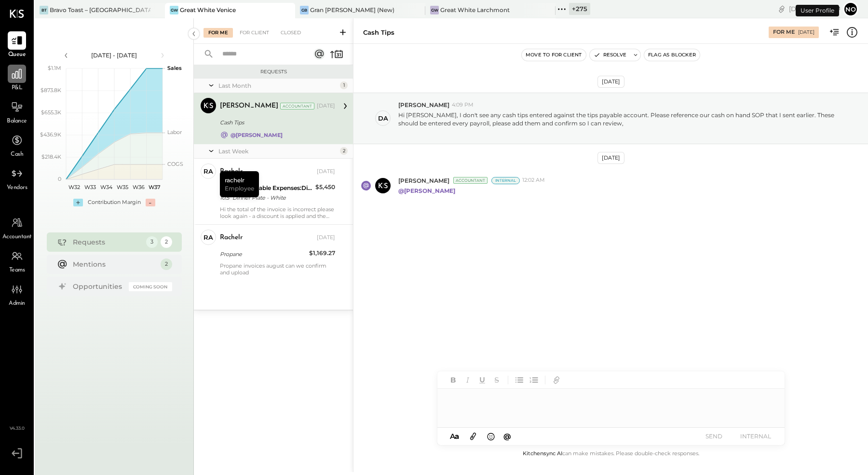  I want to click on a: Queue, so click(17, 45).